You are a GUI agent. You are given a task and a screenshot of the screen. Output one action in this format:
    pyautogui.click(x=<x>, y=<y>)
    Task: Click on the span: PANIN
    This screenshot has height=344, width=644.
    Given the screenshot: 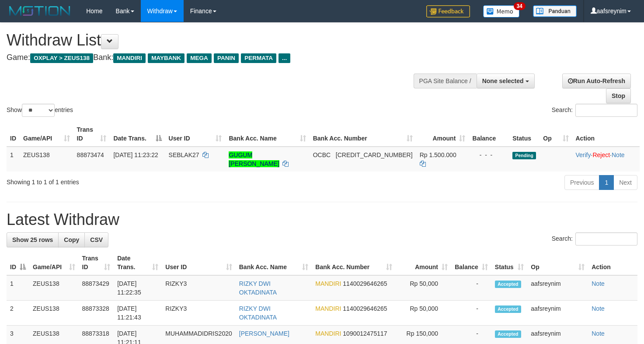 What is the action you would take?
    pyautogui.click(x=226, y=58)
    